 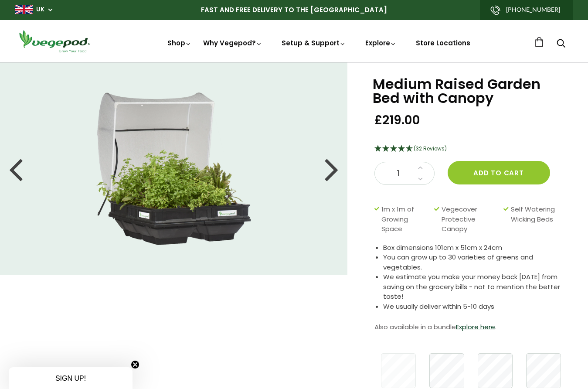 I want to click on button: Add to cart, so click(x=499, y=173).